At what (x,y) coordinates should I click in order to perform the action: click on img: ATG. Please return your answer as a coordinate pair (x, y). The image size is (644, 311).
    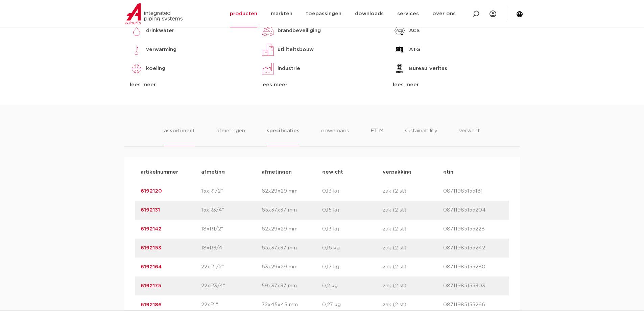
    Looking at the image, I should click on (400, 49).